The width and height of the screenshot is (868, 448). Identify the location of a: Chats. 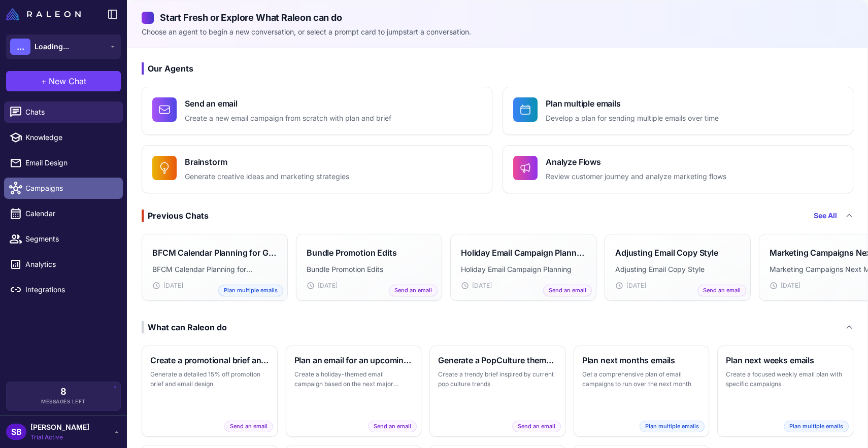
(63, 112).